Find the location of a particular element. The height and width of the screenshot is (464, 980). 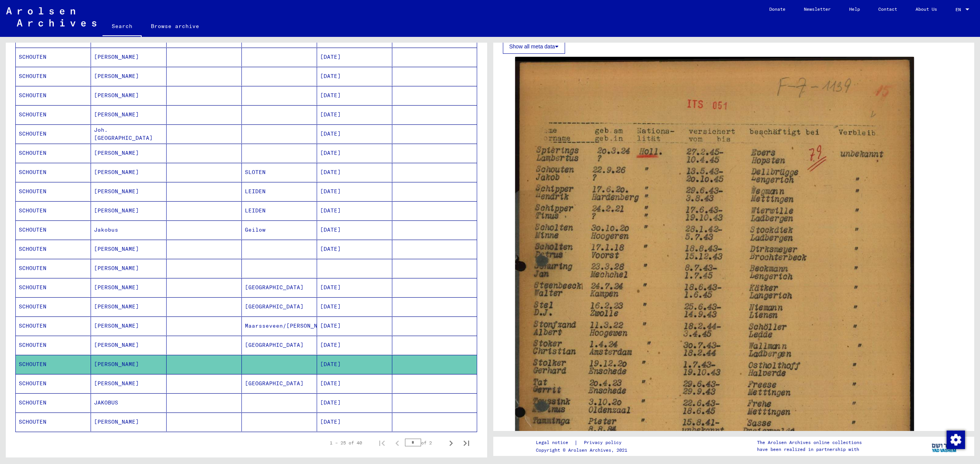

div: 1 – 25 of 40 is located at coordinates (346, 443).